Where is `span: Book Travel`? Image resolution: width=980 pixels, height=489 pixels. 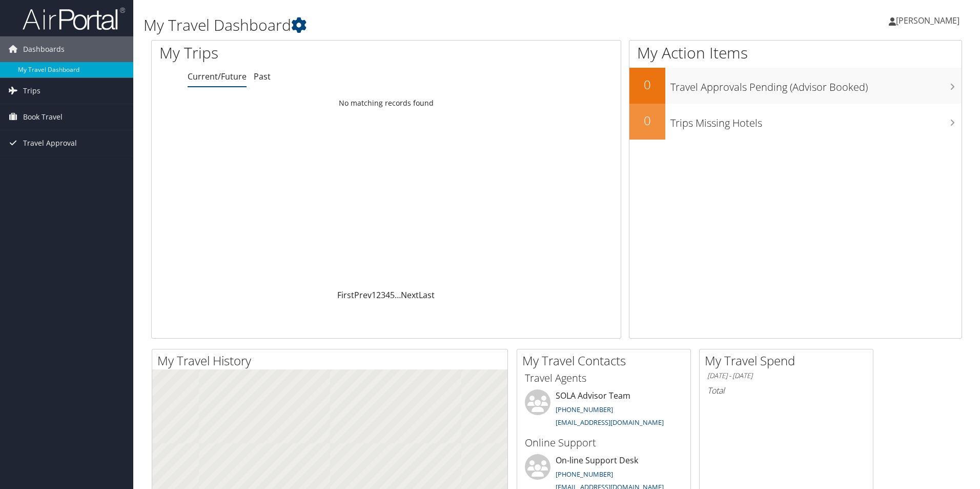
span: Book Travel is located at coordinates (42, 117).